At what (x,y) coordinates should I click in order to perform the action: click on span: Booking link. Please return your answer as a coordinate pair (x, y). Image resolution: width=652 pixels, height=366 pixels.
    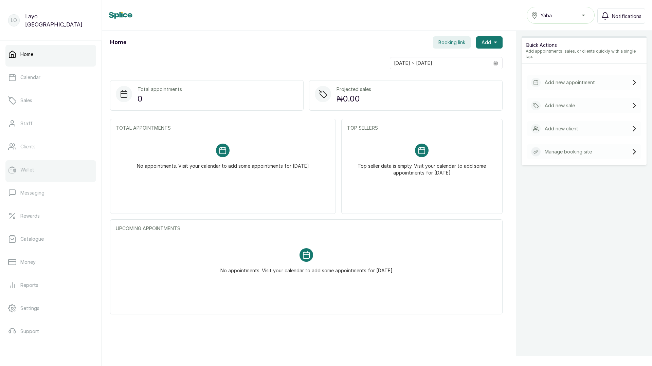
    Looking at the image, I should click on (452, 42).